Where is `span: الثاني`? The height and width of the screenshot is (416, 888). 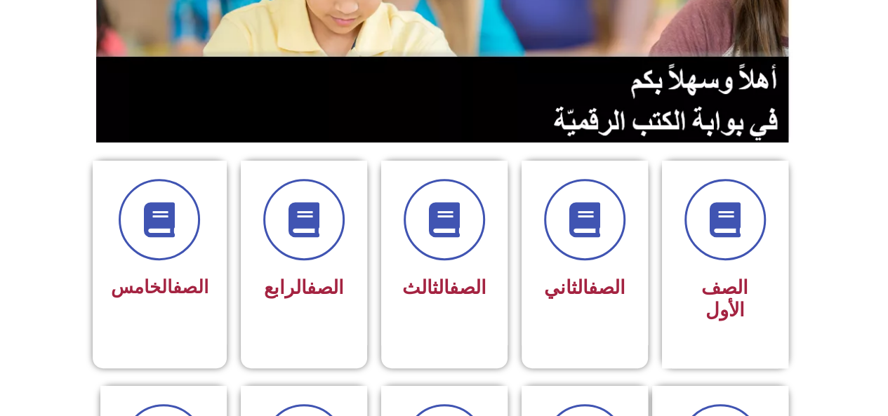
span: الثاني is located at coordinates (585, 288).